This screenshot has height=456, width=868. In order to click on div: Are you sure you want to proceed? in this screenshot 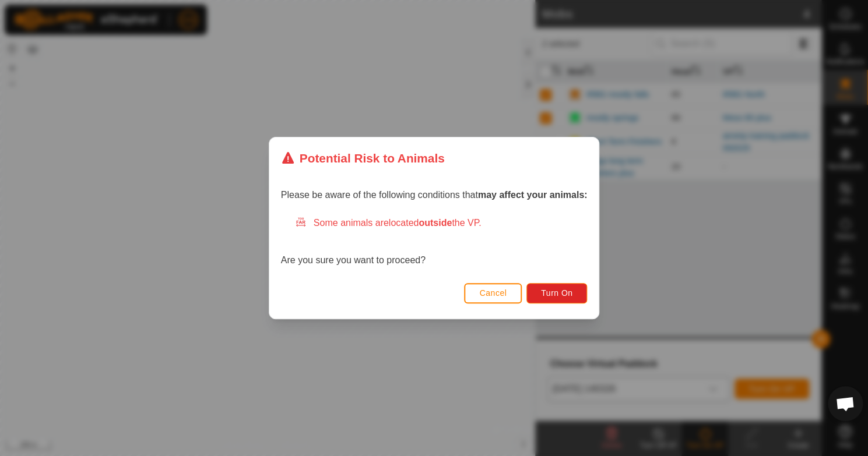, I will do `click(434, 242)`.